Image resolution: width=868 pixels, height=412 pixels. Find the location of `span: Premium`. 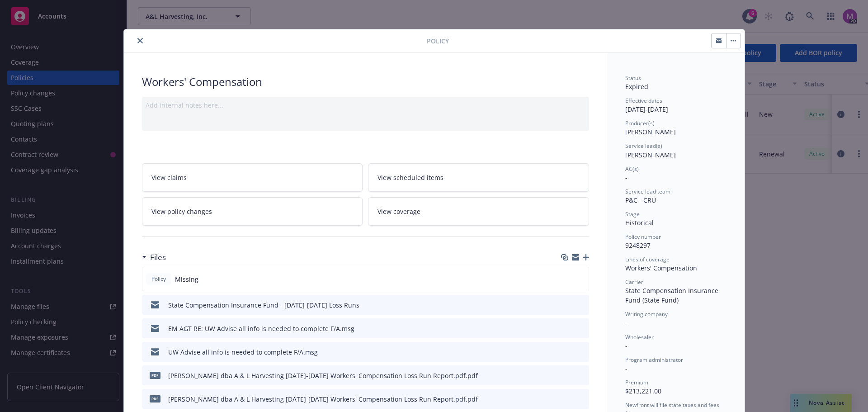

span: Premium is located at coordinates (636, 382).